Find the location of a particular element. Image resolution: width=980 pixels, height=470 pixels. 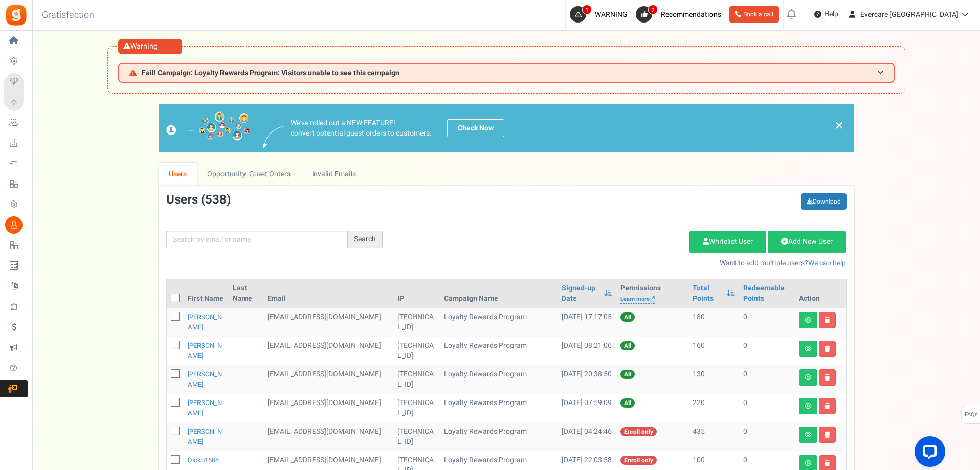

span: 538 is located at coordinates (216, 200).